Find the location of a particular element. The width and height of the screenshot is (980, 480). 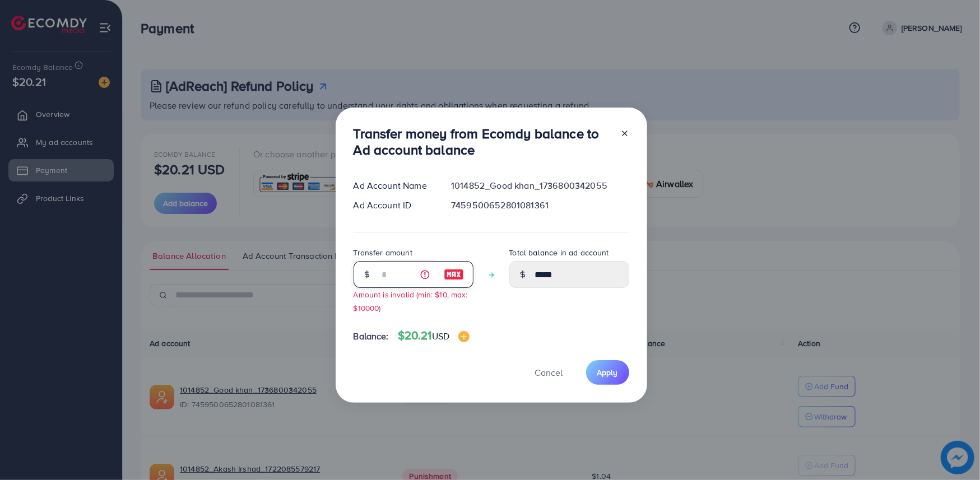

div: 7459500652801081361 is located at coordinates (539, 205).